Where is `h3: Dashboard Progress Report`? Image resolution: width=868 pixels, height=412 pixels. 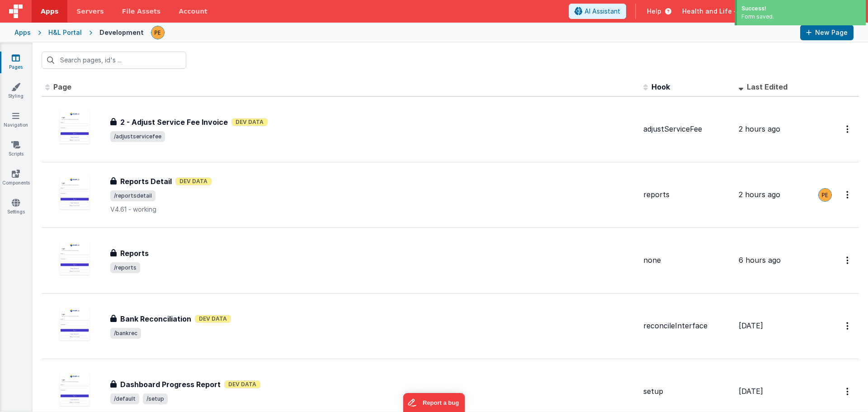 h3: Dashboard Progress Report is located at coordinates (171, 384).